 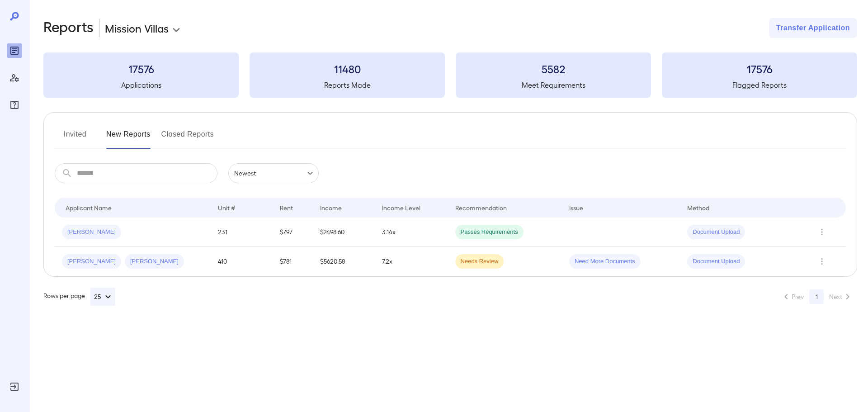 What do you see at coordinates (813, 28) in the screenshot?
I see `button: Transfer Application` at bounding box center [813, 28].